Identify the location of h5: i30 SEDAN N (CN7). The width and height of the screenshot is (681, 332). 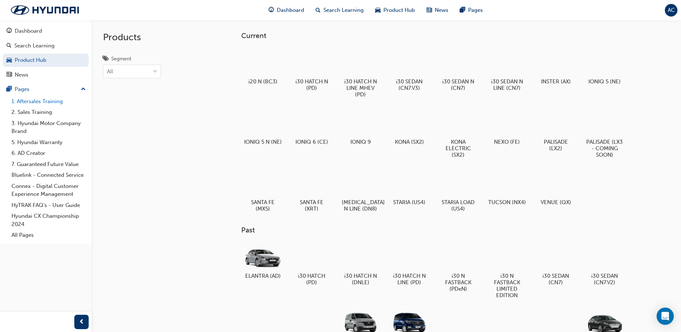
(458, 85).